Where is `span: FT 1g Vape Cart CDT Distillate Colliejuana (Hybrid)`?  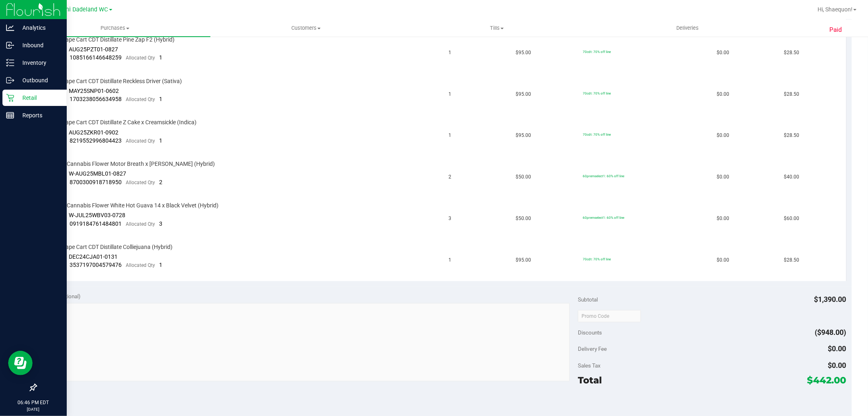
span: FT 1g Vape Cart CDT Distillate Colliejuana (Hybrid) is located at coordinates (110, 247).